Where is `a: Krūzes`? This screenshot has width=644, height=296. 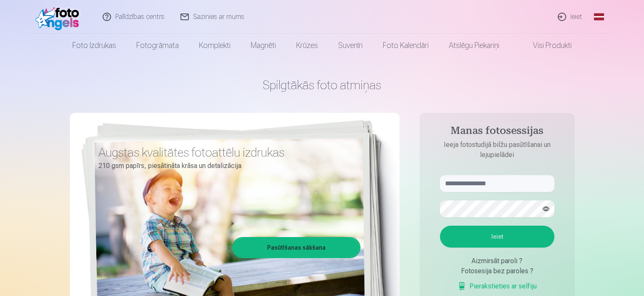 a: Krūzes is located at coordinates (307, 45).